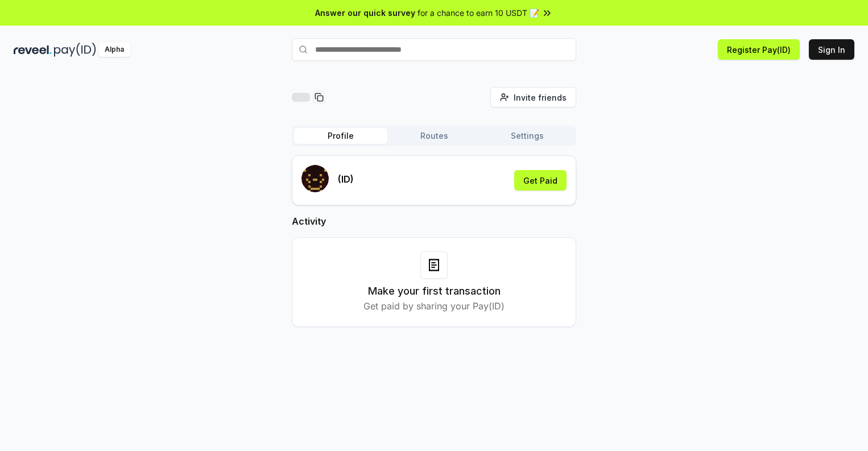 This screenshot has height=451, width=868. Describe the element at coordinates (434, 136) in the screenshot. I see `button: Routes` at that location.